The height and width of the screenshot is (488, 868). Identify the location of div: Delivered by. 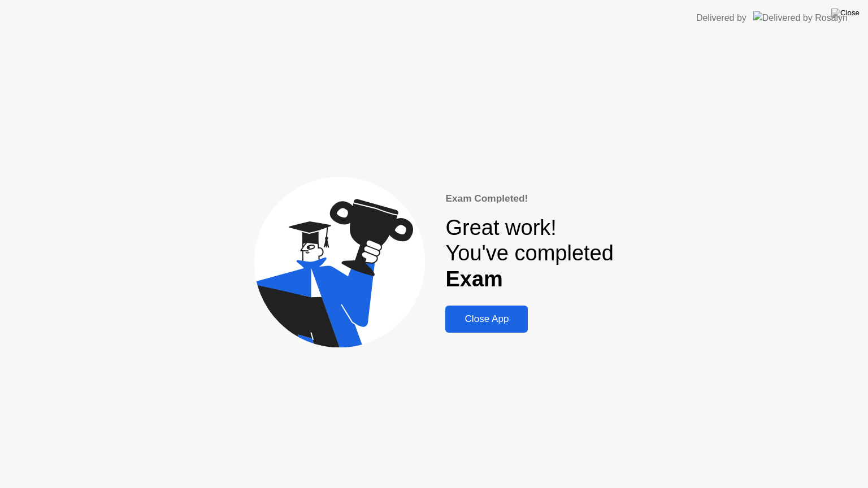
(721, 18).